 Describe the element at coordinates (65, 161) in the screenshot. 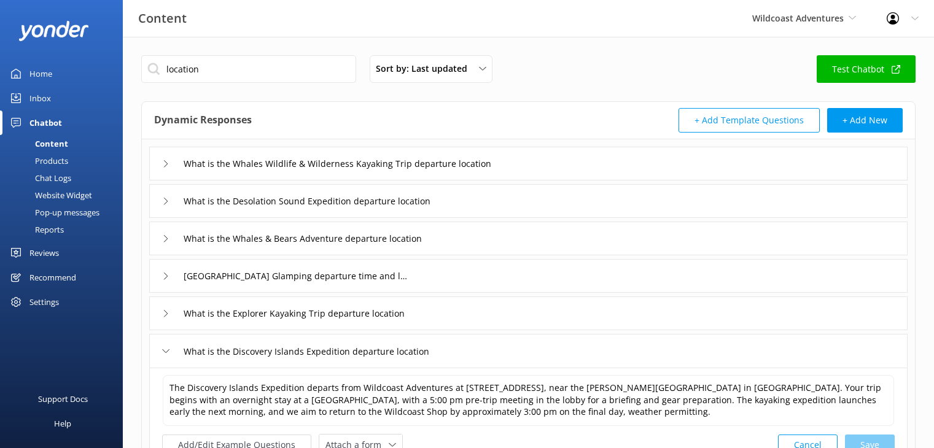

I see `a: Products` at that location.